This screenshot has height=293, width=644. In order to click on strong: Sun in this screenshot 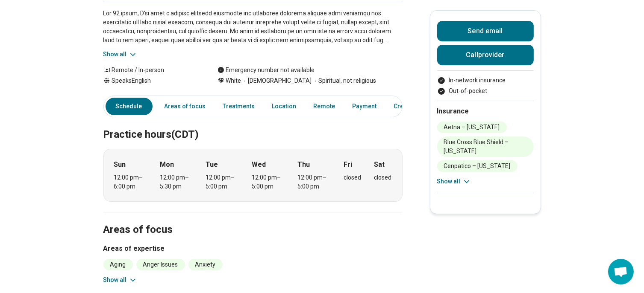, I will do `click(120, 165)`.